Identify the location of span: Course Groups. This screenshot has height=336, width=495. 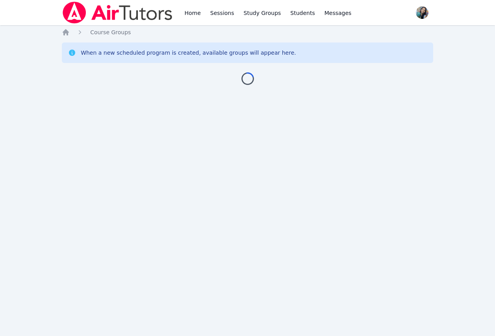
(110, 32).